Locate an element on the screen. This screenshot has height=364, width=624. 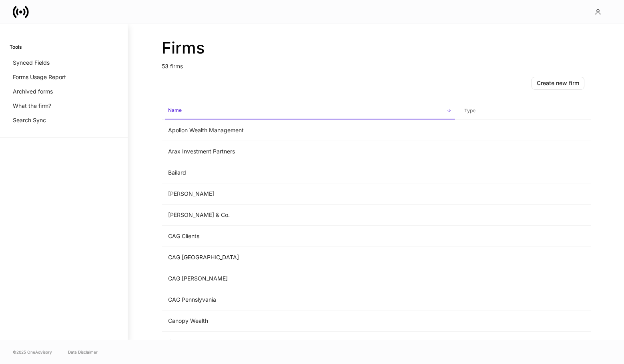
h2: Firms is located at coordinates (376, 48).